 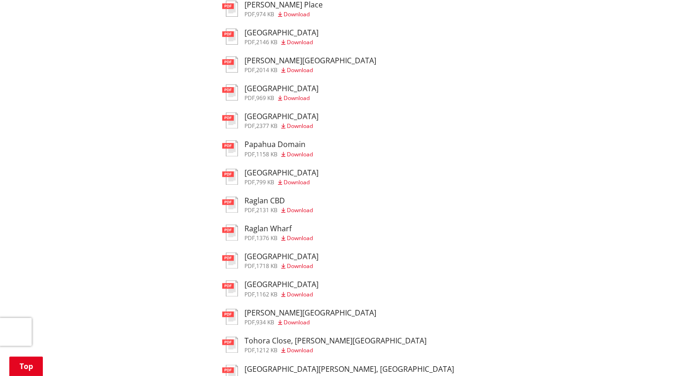 I want to click on span: 2377 KB, so click(x=267, y=126).